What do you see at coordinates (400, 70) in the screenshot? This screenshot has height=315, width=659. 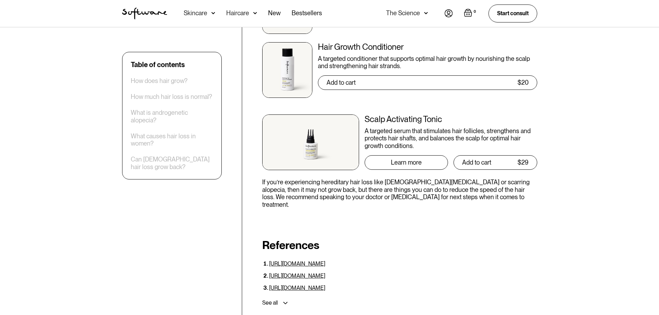 I see `a: Hair Growth ConditionerA targeted conditioner that supports optimal hair growth by nourishing the...` at bounding box center [400, 70].